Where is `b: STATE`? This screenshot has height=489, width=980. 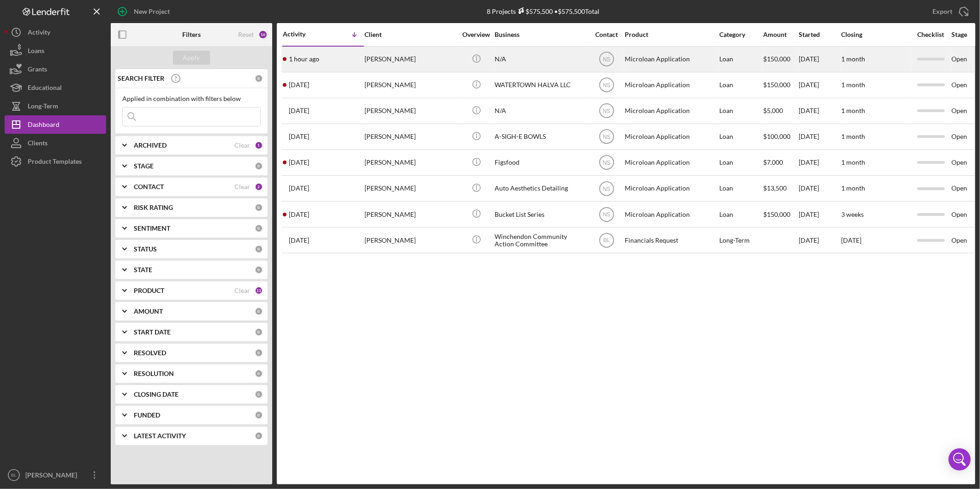 b: STATE is located at coordinates (143, 270).